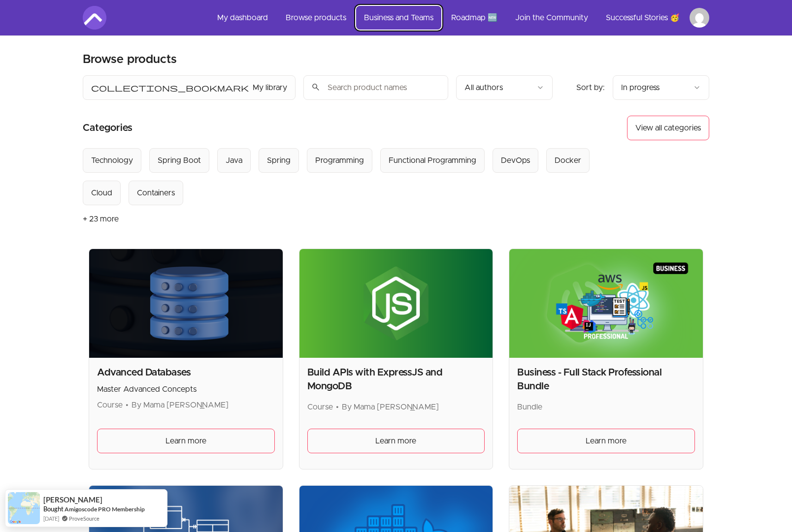 The width and height of the screenshot is (792, 532). I want to click on div: Cloud, so click(102, 193).